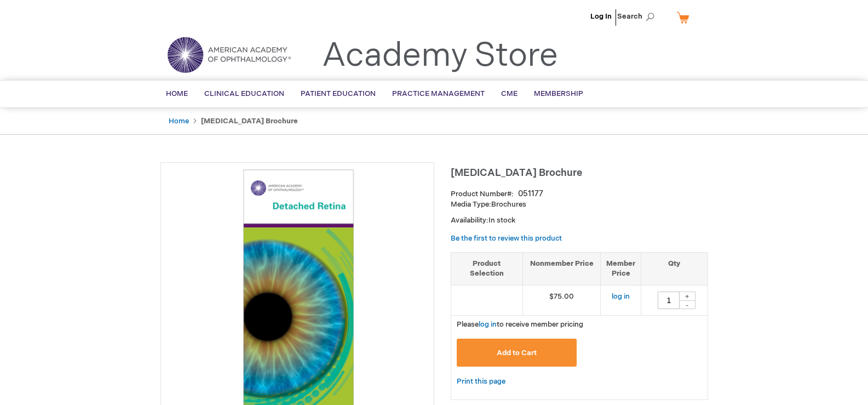 The height and width of the screenshot is (405, 868). Describe the element at coordinates (509, 94) in the screenshot. I see `span: CME` at that location.